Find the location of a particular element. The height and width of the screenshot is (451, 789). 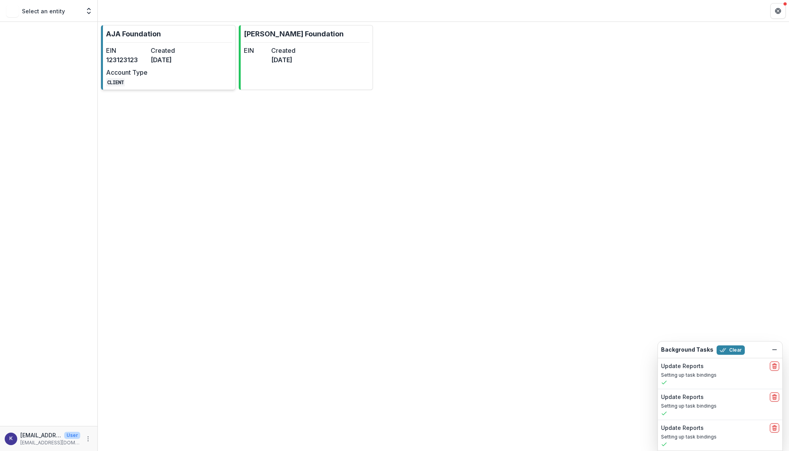

img: Select an entity is located at coordinates (13, 11).